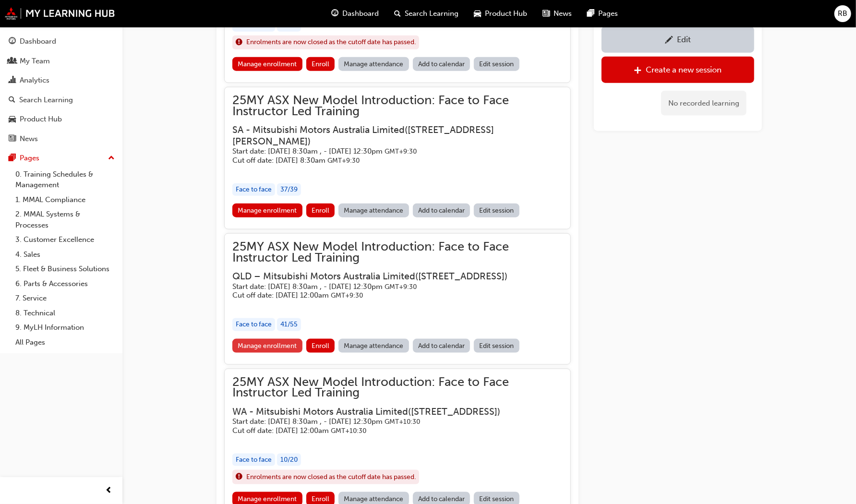  Describe the element at coordinates (557, 13) in the screenshot. I see `a: news-iconNews` at that location.